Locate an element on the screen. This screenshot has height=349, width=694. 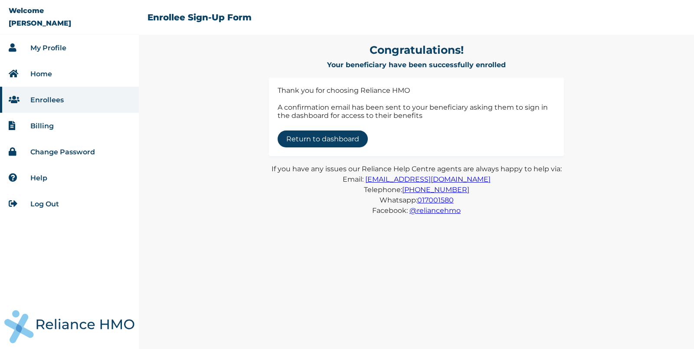
a: My Profile is located at coordinates (48, 48).